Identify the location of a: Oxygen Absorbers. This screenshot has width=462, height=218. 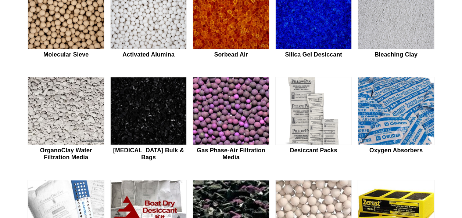
(395, 119).